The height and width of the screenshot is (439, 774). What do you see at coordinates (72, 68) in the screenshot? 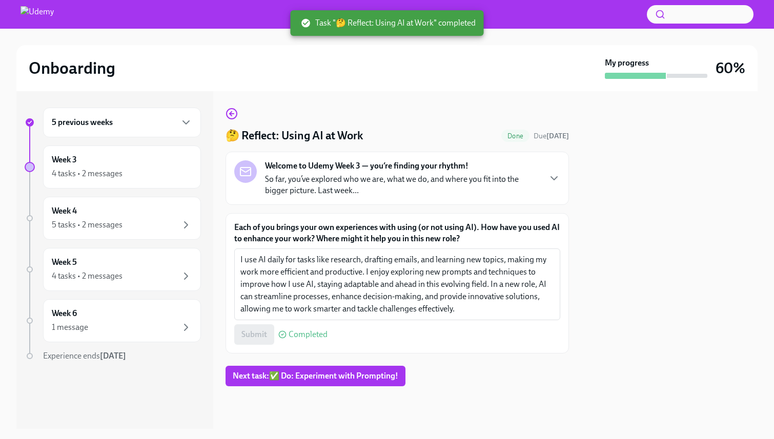
I see `h2: Onboarding` at bounding box center [72, 68].